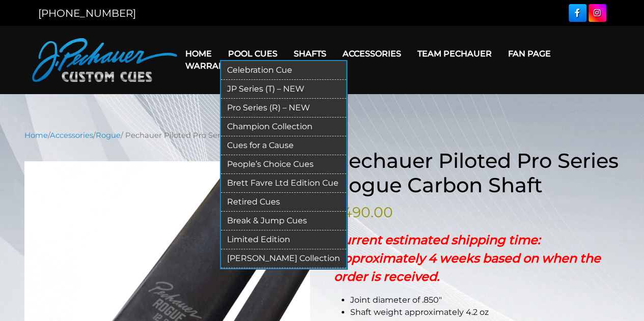  Describe the element at coordinates (284, 240) in the screenshot. I see `a: Limited Edition` at that location.